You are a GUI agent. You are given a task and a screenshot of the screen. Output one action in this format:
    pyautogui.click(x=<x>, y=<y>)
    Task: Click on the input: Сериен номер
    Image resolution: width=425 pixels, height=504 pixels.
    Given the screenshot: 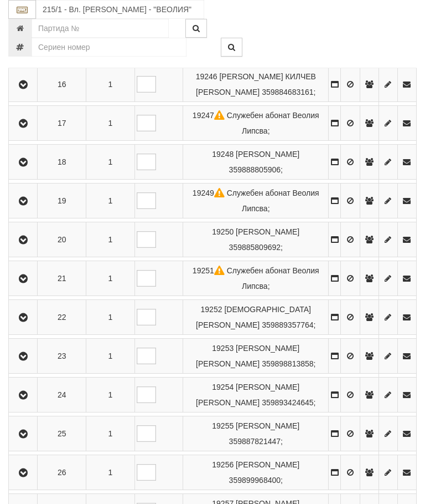 What is the action you would take?
    pyautogui.click(x=109, y=47)
    